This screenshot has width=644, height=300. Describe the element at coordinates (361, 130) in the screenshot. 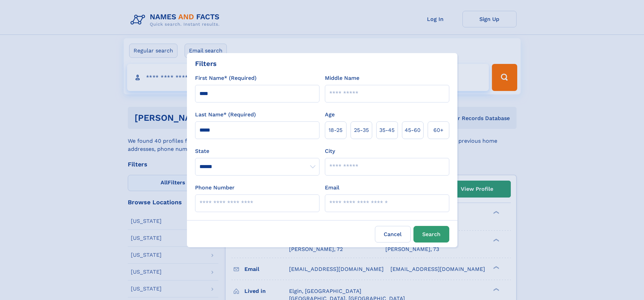

I see `span: 25‑35` at that location.